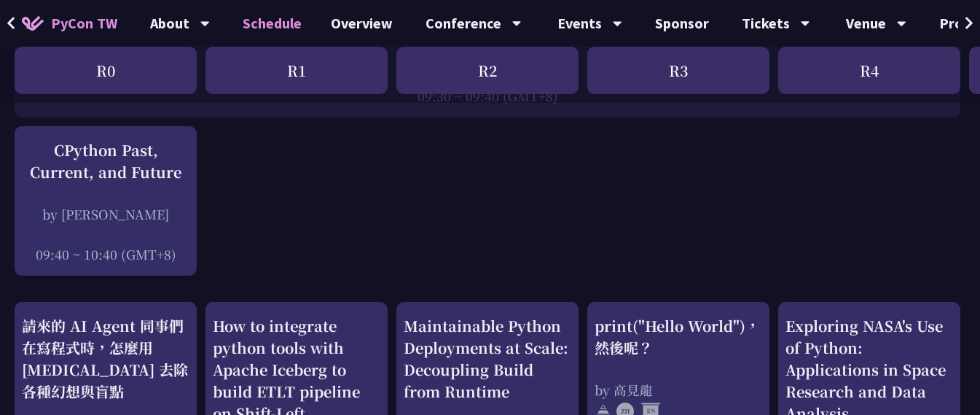 The height and width of the screenshot is (415, 980). I want to click on div: CPython Past, Current, and Future, so click(105, 162).